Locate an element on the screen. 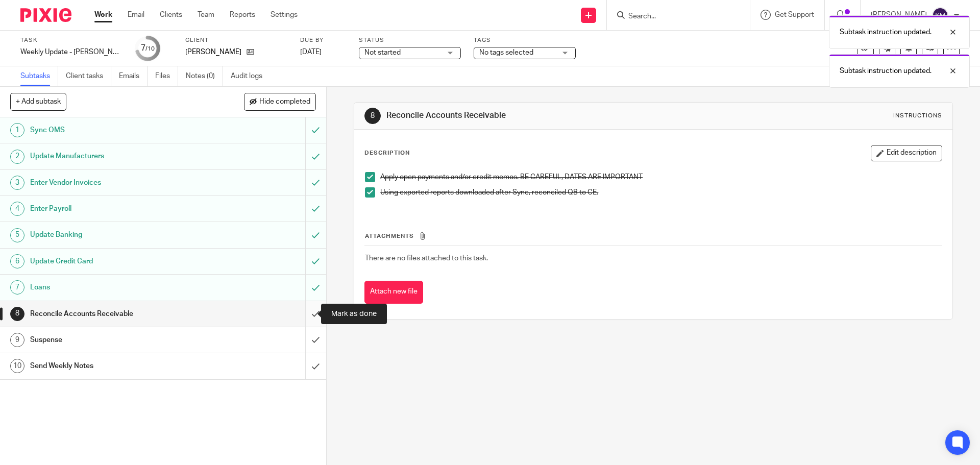 The width and height of the screenshot is (980, 465). div: 10 is located at coordinates (17, 366).